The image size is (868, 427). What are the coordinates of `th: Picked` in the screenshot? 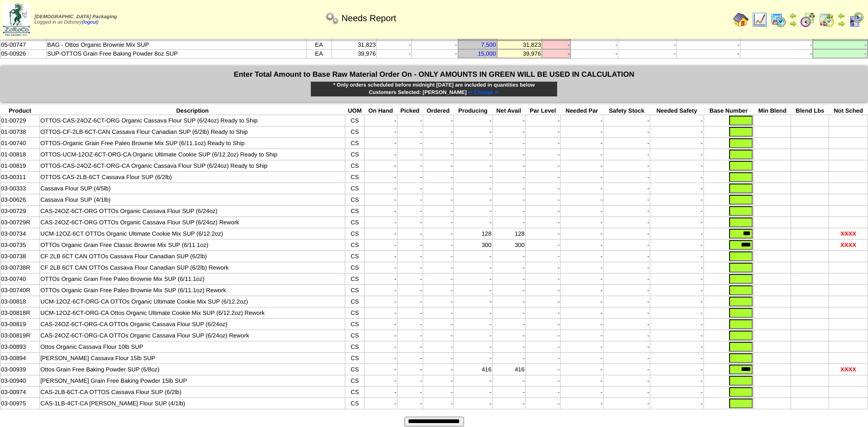 It's located at (410, 111).